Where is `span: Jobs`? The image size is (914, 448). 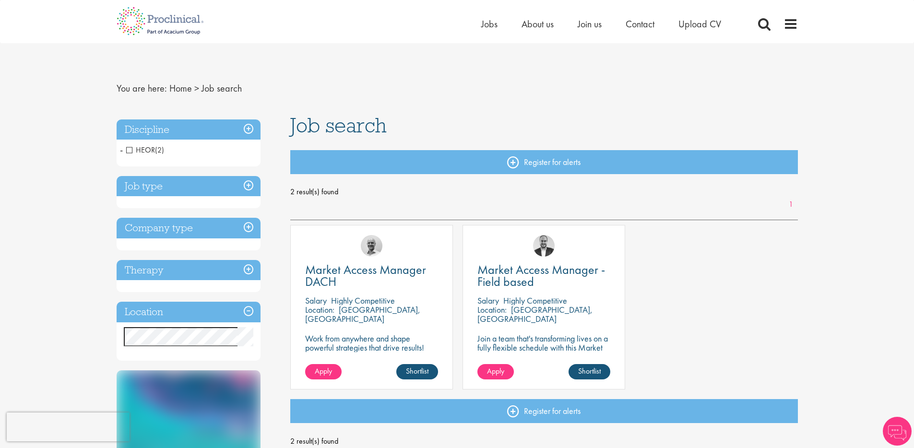 span: Jobs is located at coordinates (490, 24).